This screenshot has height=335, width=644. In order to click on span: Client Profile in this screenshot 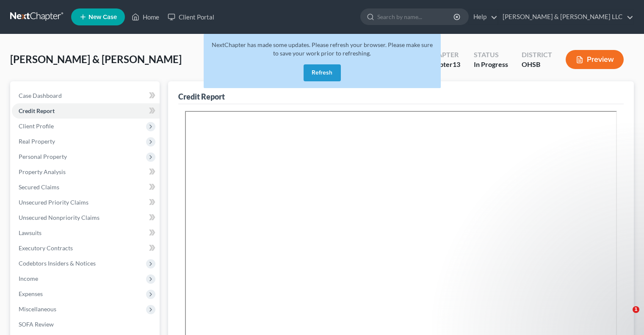, I will do `click(36, 126)`.